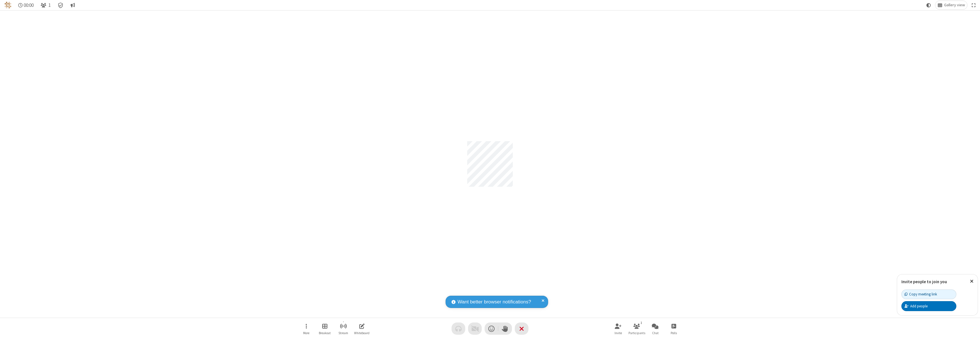  What do you see at coordinates (618, 329) in the screenshot?
I see `button: Invite participants (⌘+Shift+I)` at bounding box center [618, 329].